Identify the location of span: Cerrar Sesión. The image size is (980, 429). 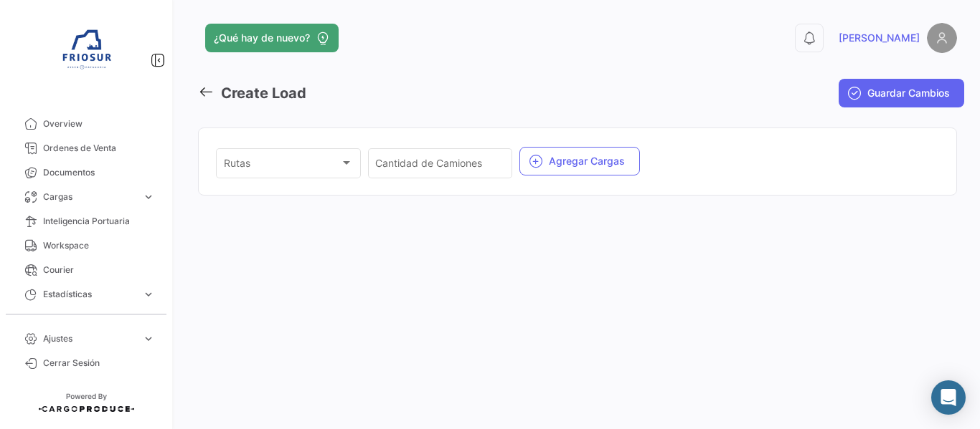
(99, 364).